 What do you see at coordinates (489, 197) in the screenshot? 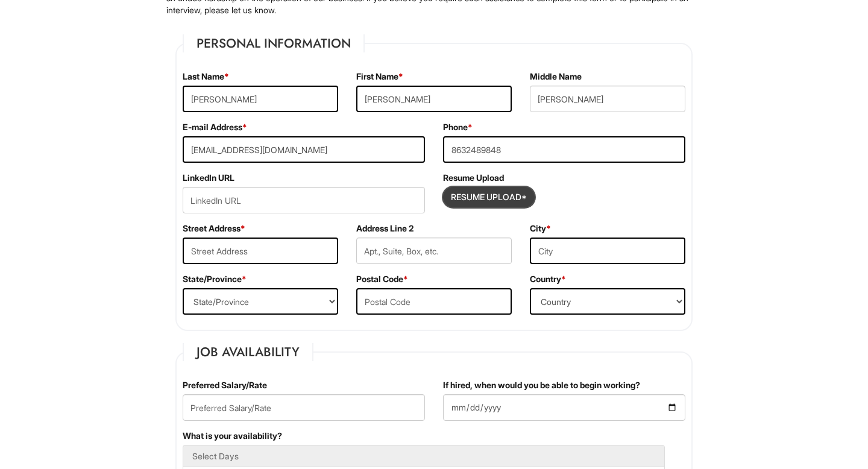
I see `button: Resume Upload*Resume Upload*` at bounding box center [489, 197].